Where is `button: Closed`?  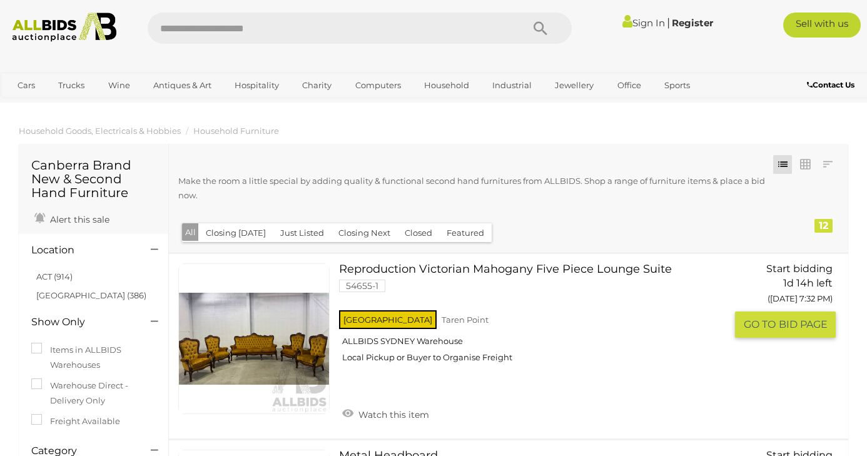 button: Closed is located at coordinates (418, 233).